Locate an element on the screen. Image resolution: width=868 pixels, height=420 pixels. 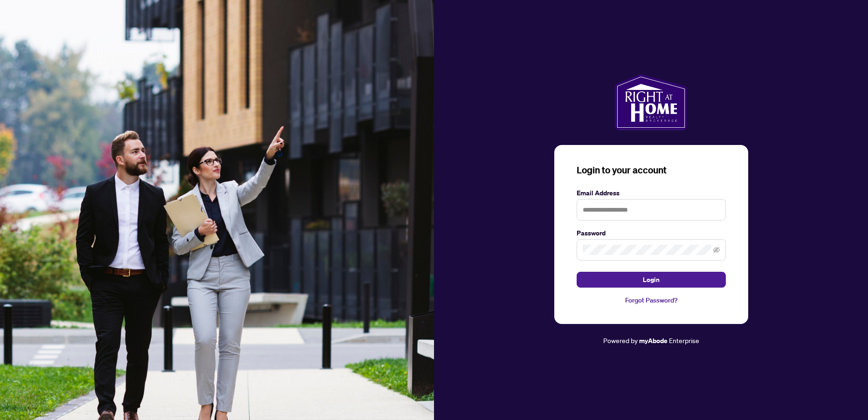
img: ma-logo is located at coordinates (650, 102).